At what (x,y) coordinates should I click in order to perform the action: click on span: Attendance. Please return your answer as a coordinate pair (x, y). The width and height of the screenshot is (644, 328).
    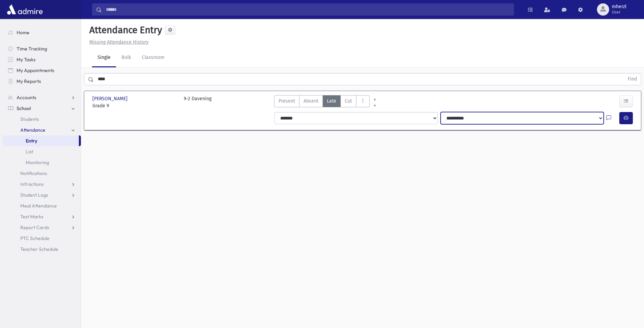
    Looking at the image, I should click on (33, 130).